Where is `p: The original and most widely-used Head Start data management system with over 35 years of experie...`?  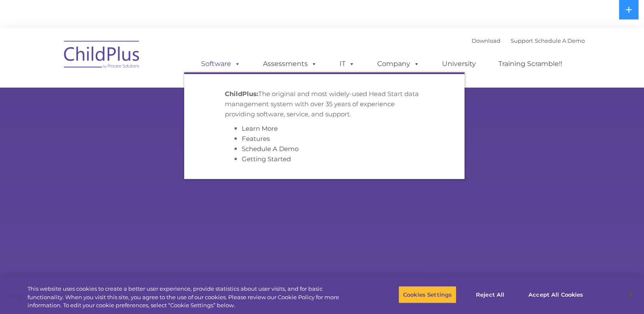
p: The original and most widely-used Head Start data management system with over 35 years of experie... is located at coordinates (324, 104).